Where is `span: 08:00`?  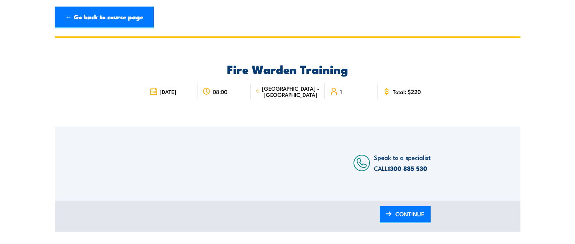
span: 08:00 is located at coordinates (220, 91).